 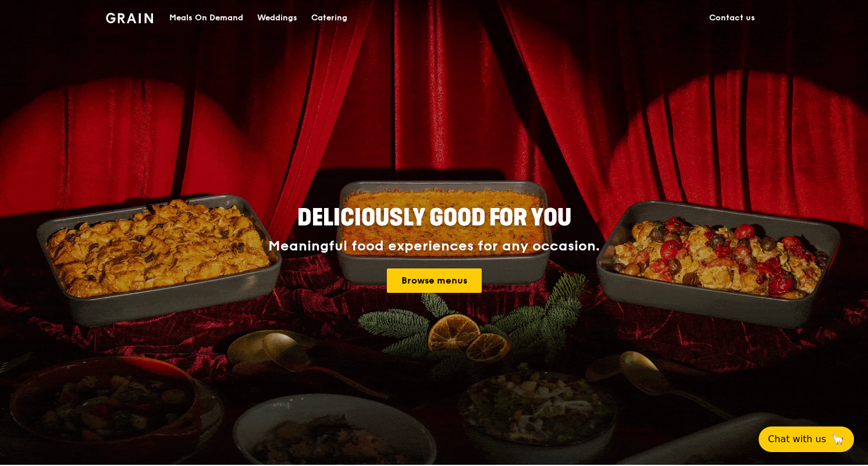 I want to click on div: Meaningful food experiences for any occasion., so click(x=434, y=246).